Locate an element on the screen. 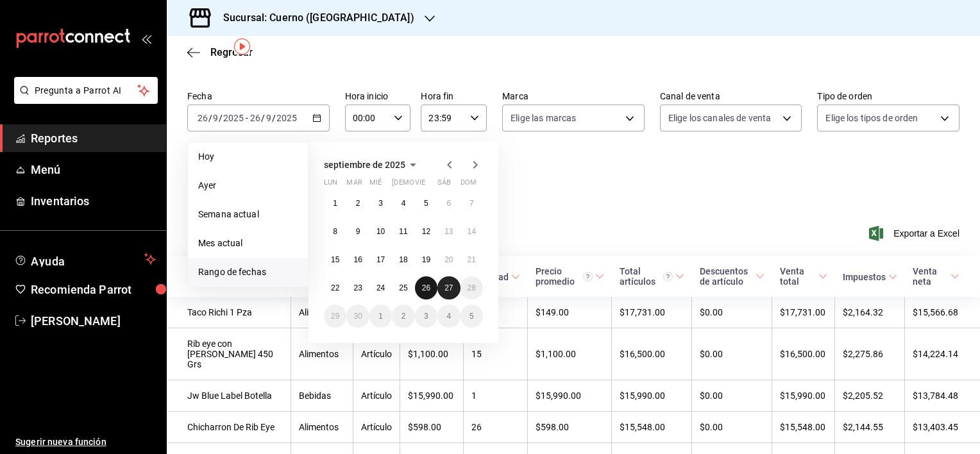 Image resolution: width=980 pixels, height=454 pixels. button: 1 de octubre de 2025 is located at coordinates (380, 316).